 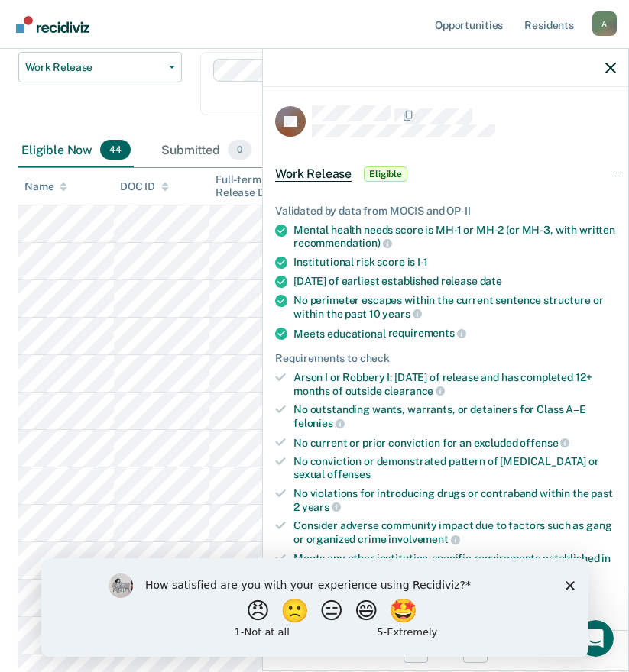 What do you see at coordinates (79, 28) in the screenshot?
I see `img: Profile image for Kim` at bounding box center [79, 28].